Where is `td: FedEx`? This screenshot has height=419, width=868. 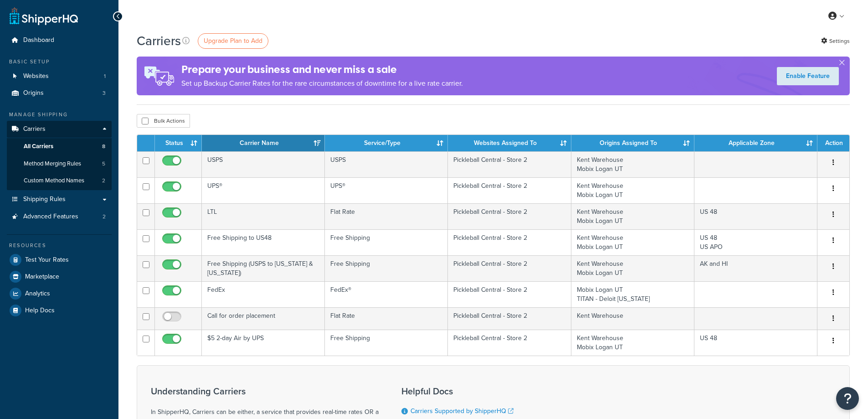
td: FedEx is located at coordinates (264, 294).